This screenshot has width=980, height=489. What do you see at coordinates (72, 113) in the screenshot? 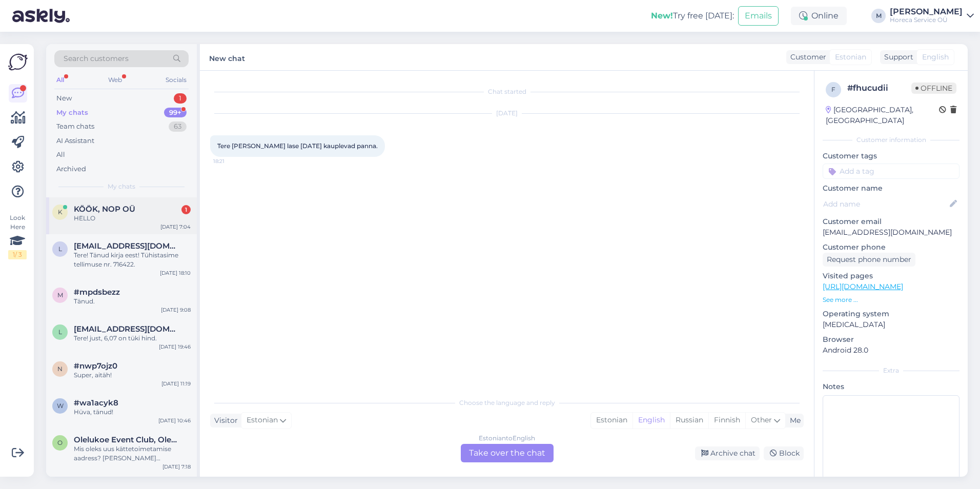
I see `div: My chats` at bounding box center [72, 113].